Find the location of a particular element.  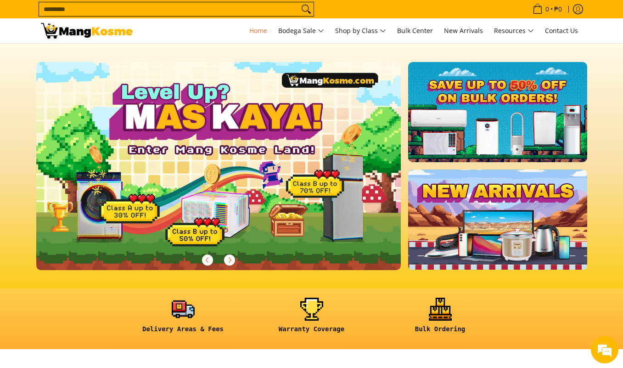

a: Bulk Center is located at coordinates (415, 31).